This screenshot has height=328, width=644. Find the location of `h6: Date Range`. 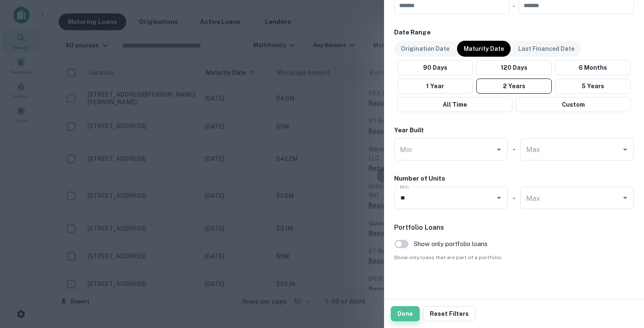

h6: Date Range is located at coordinates (514, 32).